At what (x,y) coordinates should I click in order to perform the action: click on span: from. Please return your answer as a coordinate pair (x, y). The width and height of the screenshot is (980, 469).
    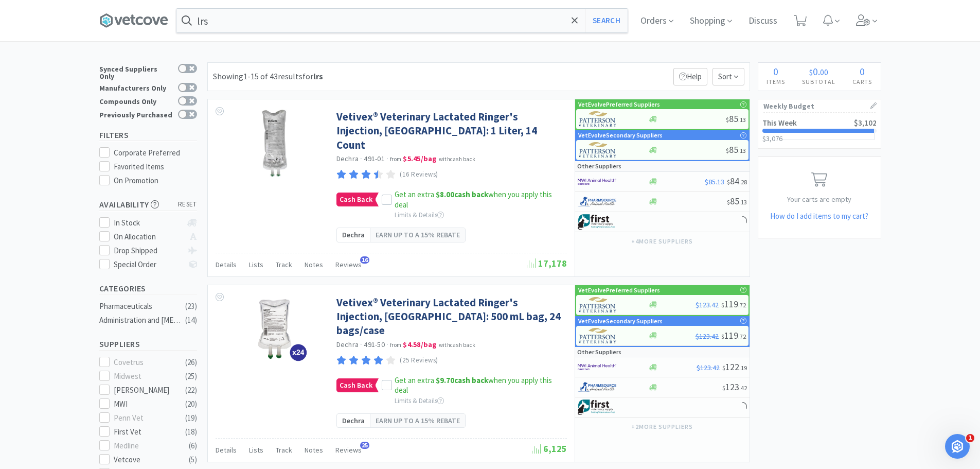
    Looking at the image, I should click on (395, 159).